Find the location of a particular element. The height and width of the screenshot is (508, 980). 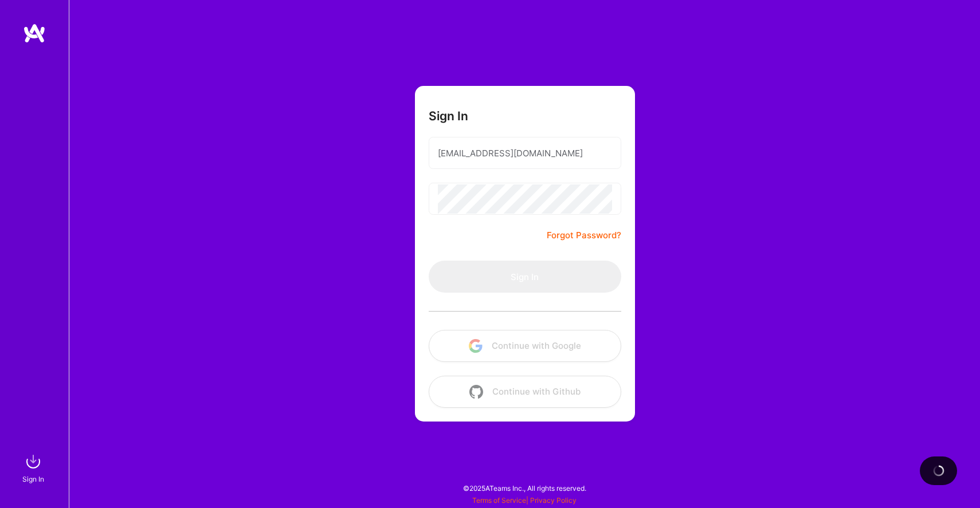

img: sign in is located at coordinates (33, 462).